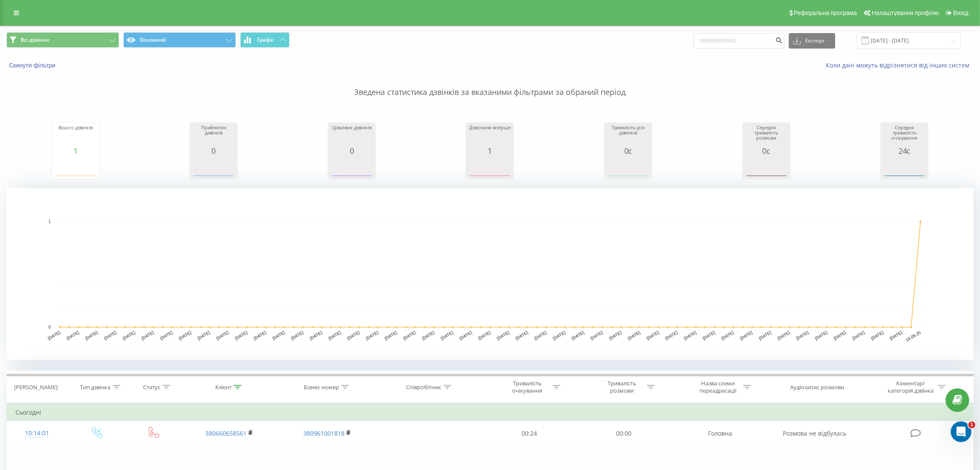 This screenshot has height=470, width=980. What do you see at coordinates (35, 40) in the screenshot?
I see `span: Всі дзвінки` at bounding box center [35, 40].